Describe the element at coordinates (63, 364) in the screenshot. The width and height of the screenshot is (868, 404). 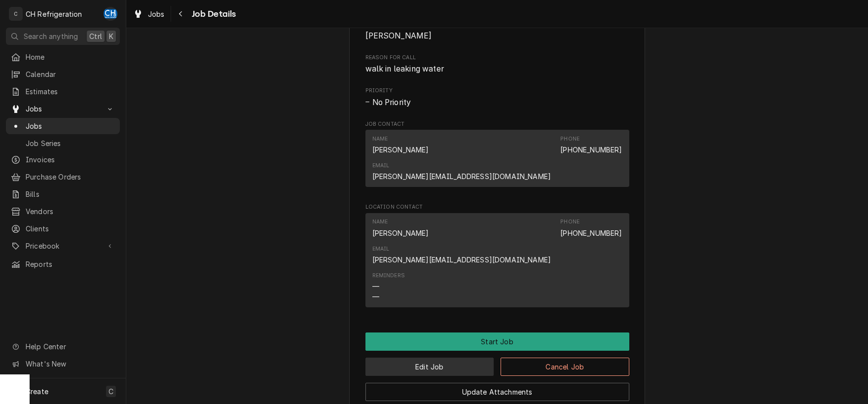
I see `a: Go to What's New` at that location.